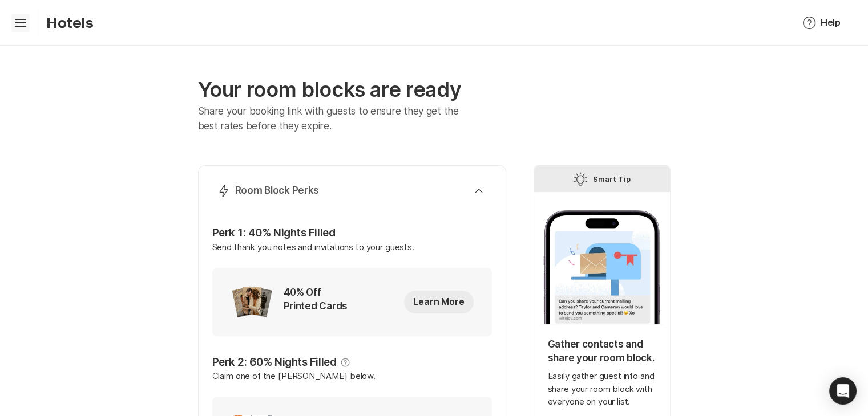  What do you see at coordinates (843, 391) in the screenshot?
I see `div: Open Intercom Messenger` at bounding box center [843, 391].